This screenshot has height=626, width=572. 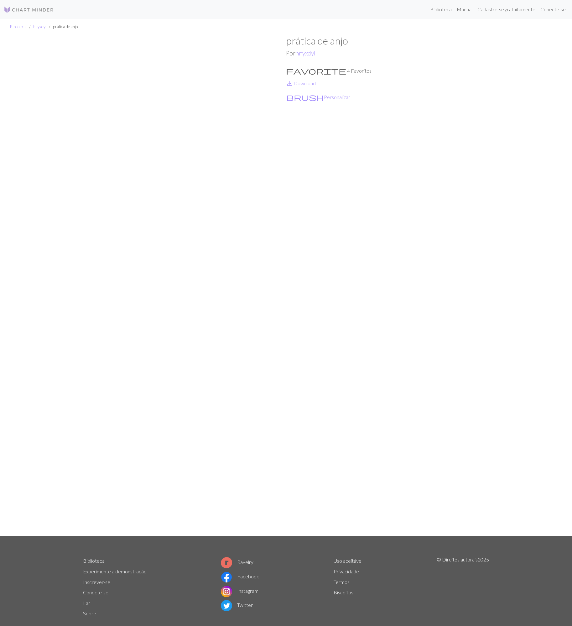 What do you see at coordinates (90, 613) in the screenshot?
I see `font: Sobre` at bounding box center [90, 613].